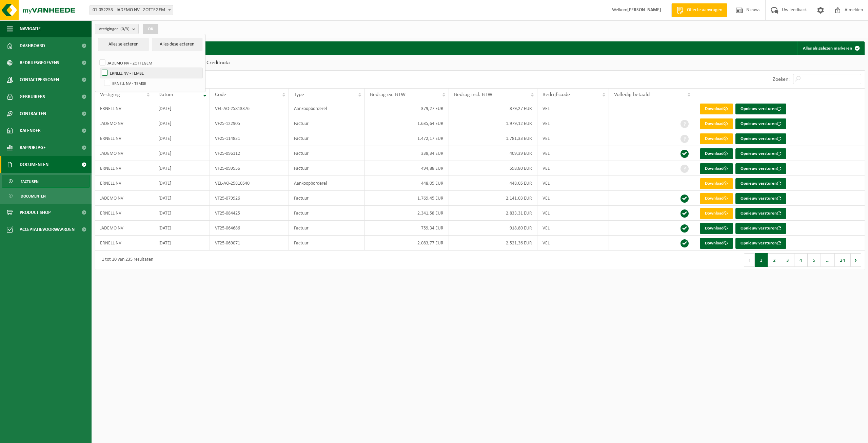  What do you see at coordinates (407, 243) in the screenshot?
I see `td: 2.083,77 EUR` at bounding box center [407, 243].